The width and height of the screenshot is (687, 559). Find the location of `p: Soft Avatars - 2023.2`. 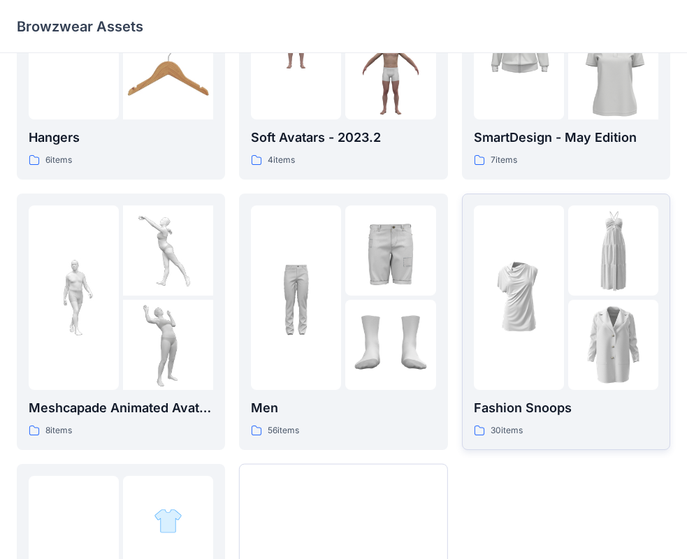

p: Soft Avatars - 2023.2 is located at coordinates (343, 138).